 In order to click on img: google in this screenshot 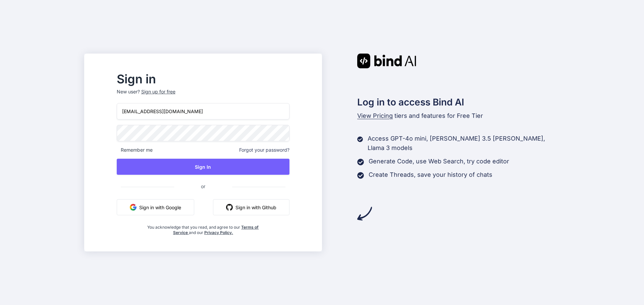, I will do `click(134, 208)`.